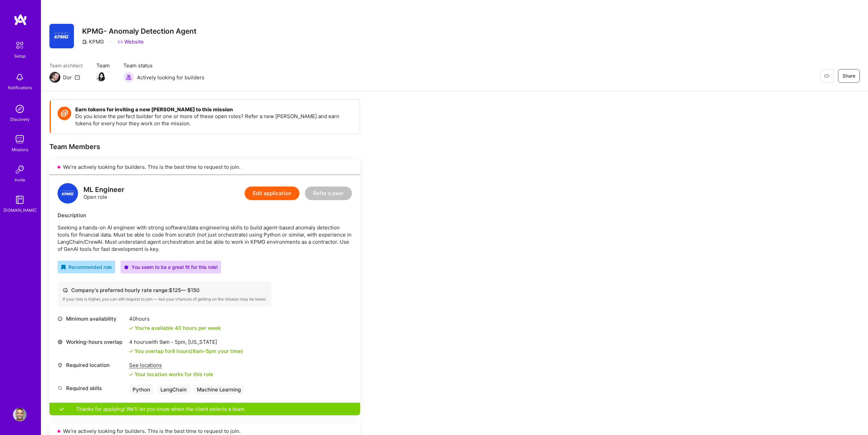  Describe the element at coordinates (205, 238) in the screenshot. I see `p: Seeking a hands-on AI engineer with strong software/data engineering skills to build agent-based ...` at that location.